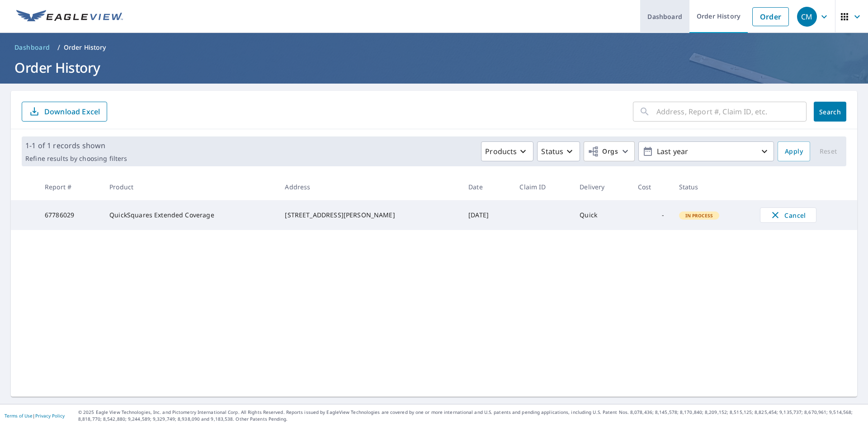  What do you see at coordinates (69, 215) in the screenshot?
I see `td: 67786029` at bounding box center [69, 215].